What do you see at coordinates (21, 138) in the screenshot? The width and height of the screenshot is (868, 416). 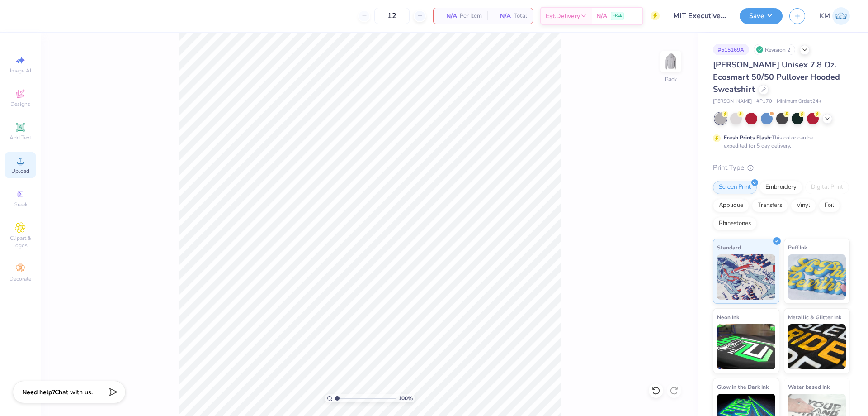 I see `span: Add Text` at bounding box center [21, 138].